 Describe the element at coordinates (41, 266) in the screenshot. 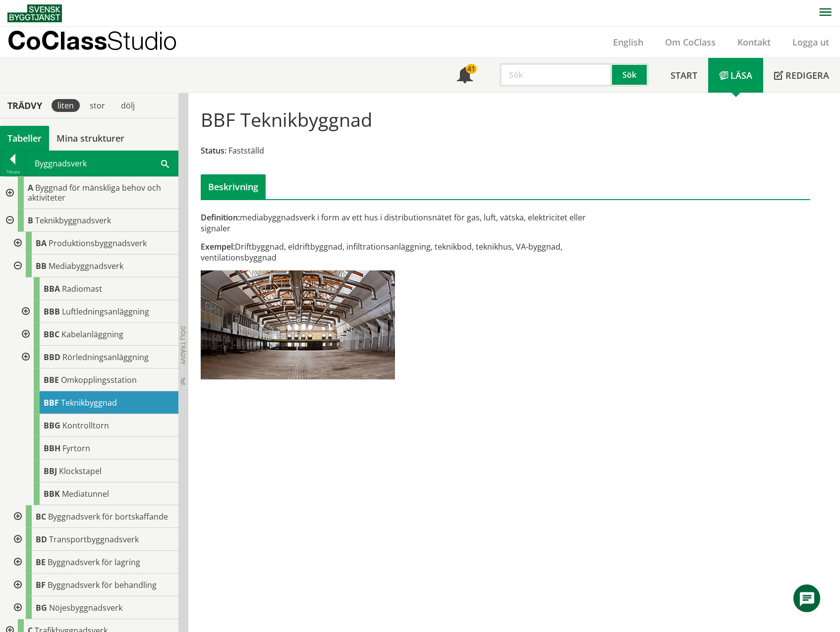

I see `span: BB` at that location.